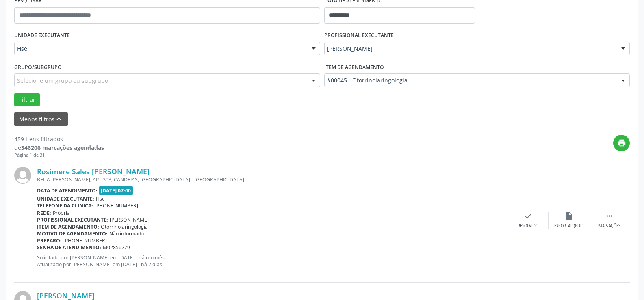 The width and height of the screenshot is (644, 300). I want to click on b: Motivo de agendamento:, so click(72, 234).